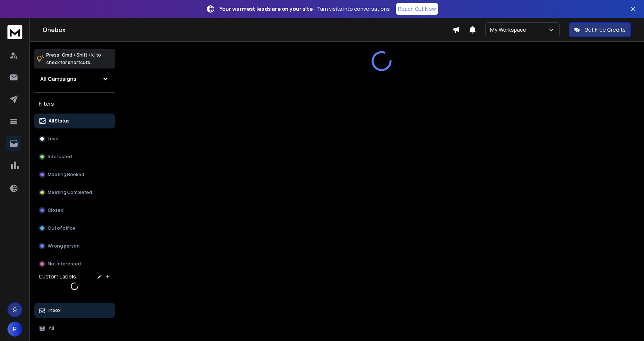 The image size is (644, 341). What do you see at coordinates (75, 210) in the screenshot?
I see `button: Closed` at bounding box center [75, 210].